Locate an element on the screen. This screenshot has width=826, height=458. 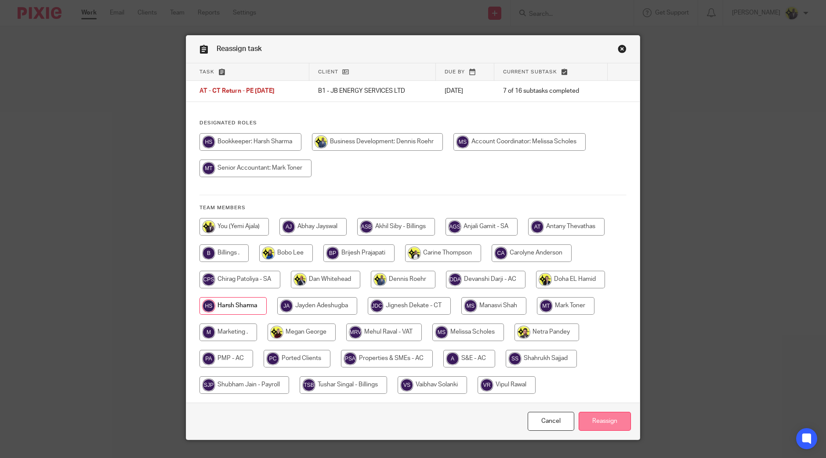
td: 7 of 16 subtasks completed is located at coordinates (551, 91).